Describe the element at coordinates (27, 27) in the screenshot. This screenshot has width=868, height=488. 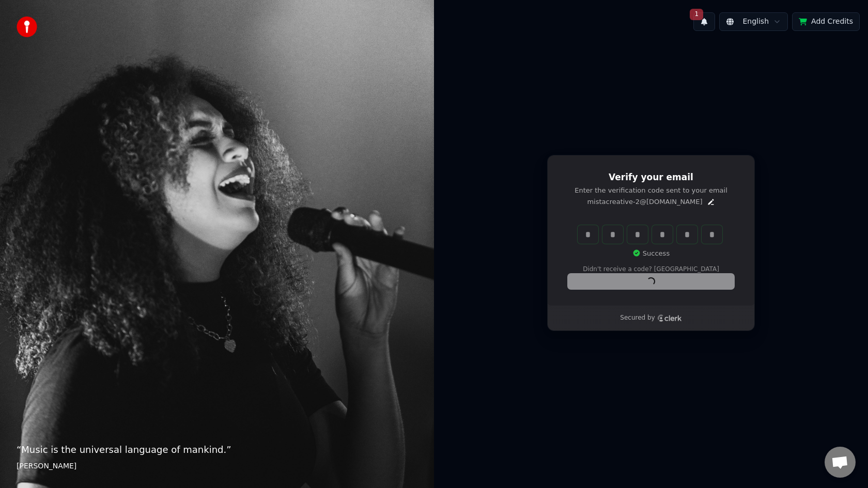
I see `img: youka` at that location.